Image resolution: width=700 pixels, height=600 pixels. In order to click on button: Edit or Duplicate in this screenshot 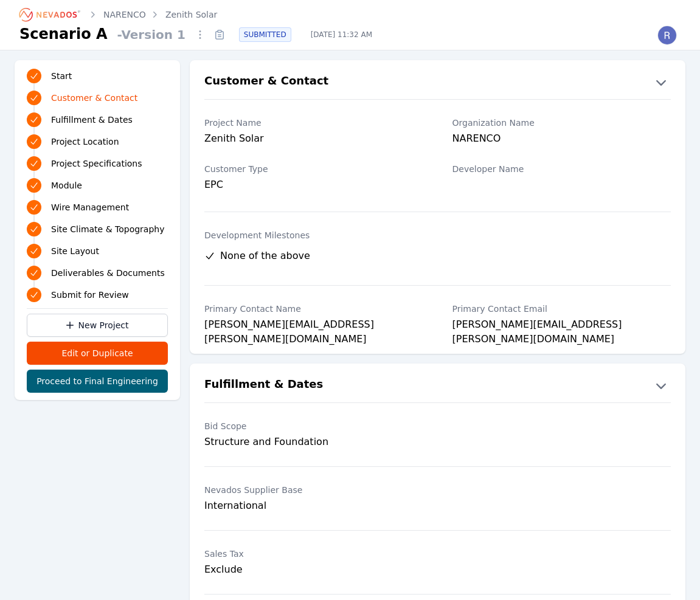, I will do `click(98, 353)`.